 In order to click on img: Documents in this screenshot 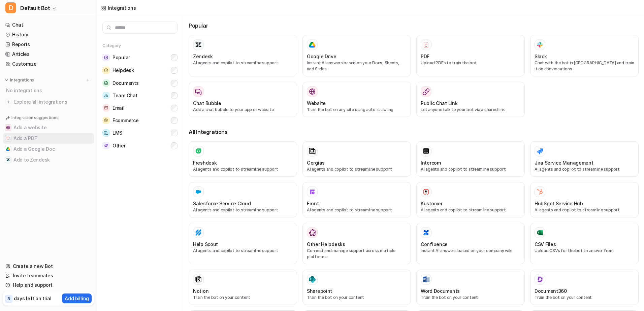, I will do `click(106, 83)`.